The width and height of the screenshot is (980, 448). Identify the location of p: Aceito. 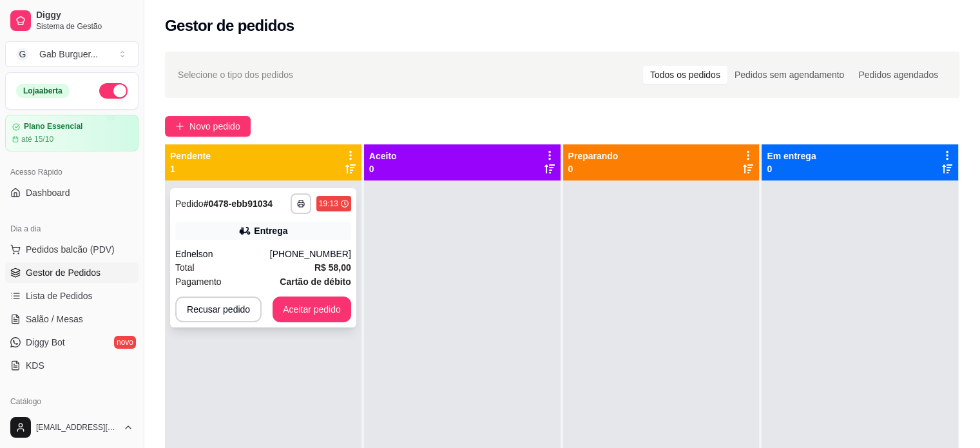
(383, 156).